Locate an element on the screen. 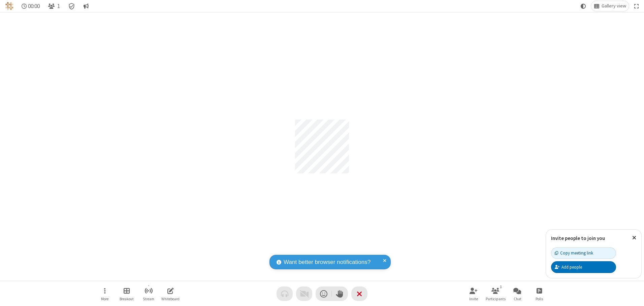  span: Invite is located at coordinates (474, 299).